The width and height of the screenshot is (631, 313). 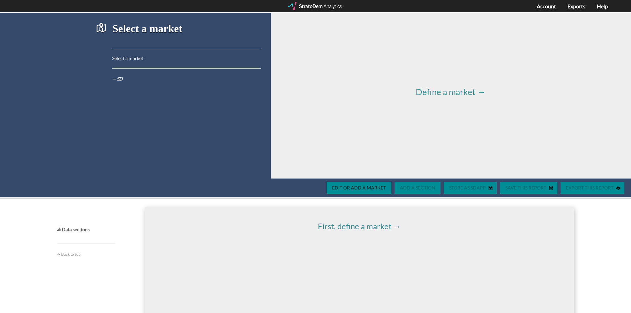 I want to click on p: Select a market, so click(x=187, y=58).